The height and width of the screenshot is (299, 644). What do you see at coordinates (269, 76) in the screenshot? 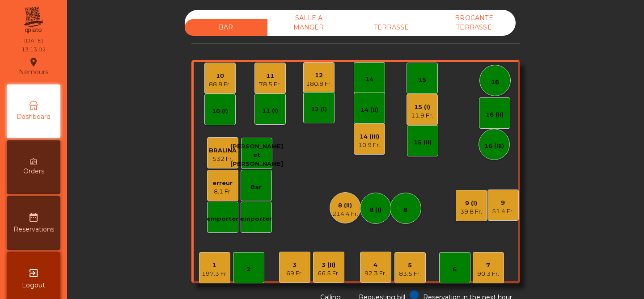
I see `div: 11` at bounding box center [269, 76].